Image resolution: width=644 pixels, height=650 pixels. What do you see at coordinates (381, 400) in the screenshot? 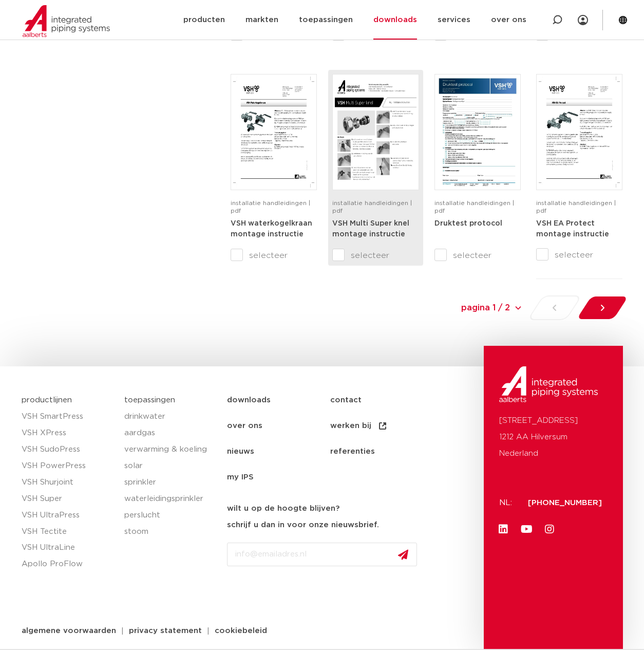
I see `a: contact` at bounding box center [381, 400].